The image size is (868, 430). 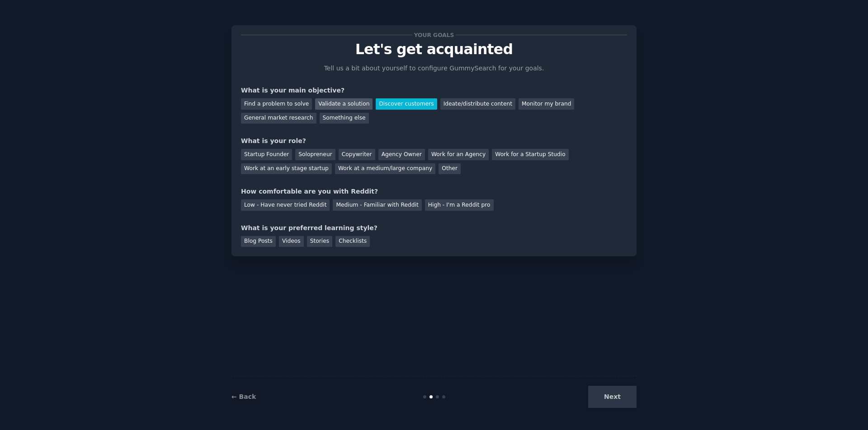 What do you see at coordinates (258, 242) in the screenshot?
I see `div: Blog Posts` at bounding box center [258, 242].